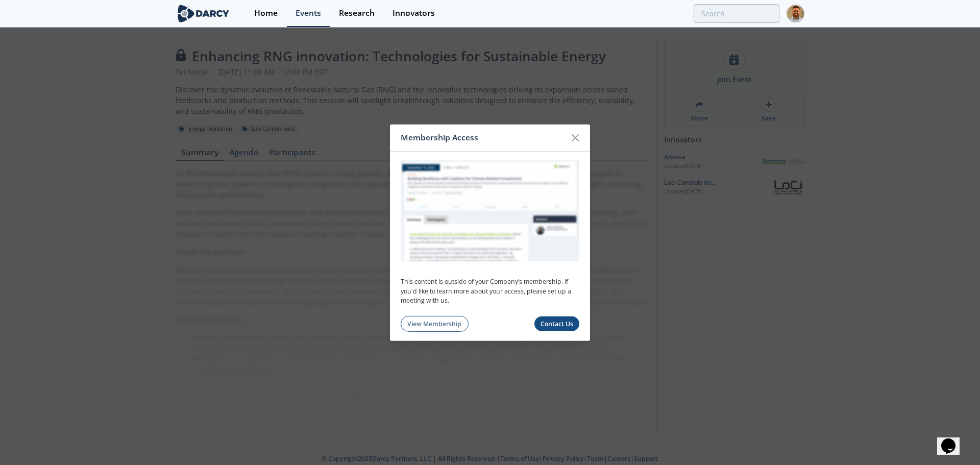 This screenshot has width=980, height=465. Describe the element at coordinates (203, 13) in the screenshot. I see `img: logo-wide.svg` at that location.